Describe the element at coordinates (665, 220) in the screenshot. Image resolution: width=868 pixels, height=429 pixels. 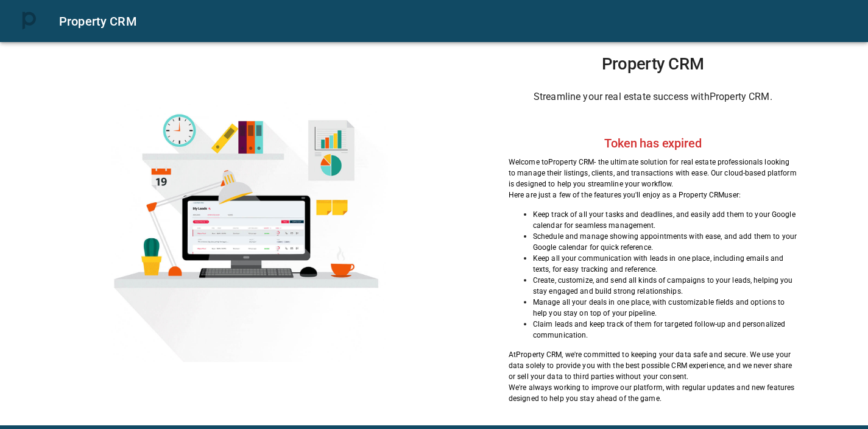
I see `p: Keep track of all your tasks and deadlines, and easily add them to your Google calendar for seaml...` at that location.